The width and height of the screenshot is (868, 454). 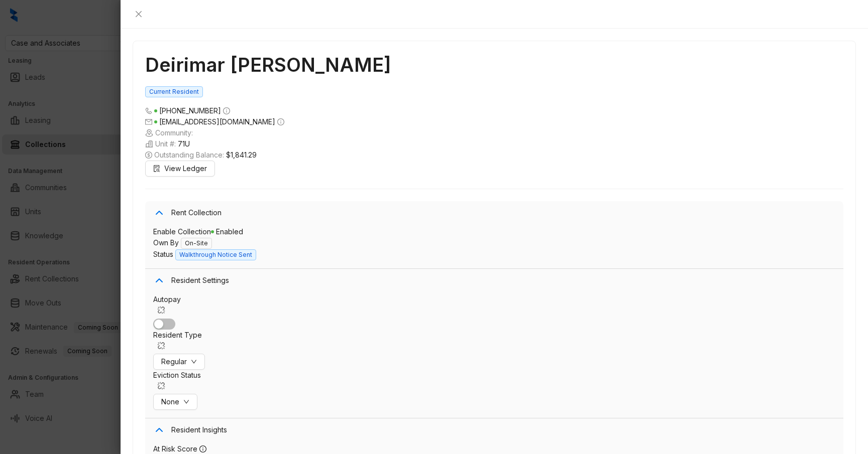 What do you see at coordinates (184, 144) in the screenshot?
I see `span: 71U` at bounding box center [184, 144].